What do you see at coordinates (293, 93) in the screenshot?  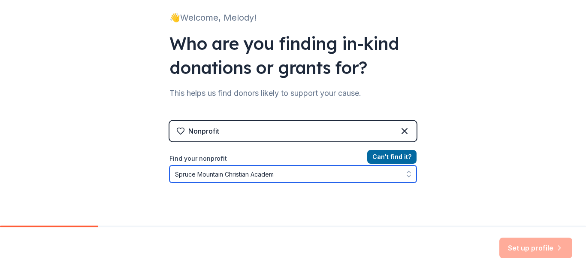 I see `div: This helps us find donors likely to support your cause.` at bounding box center [293, 93].